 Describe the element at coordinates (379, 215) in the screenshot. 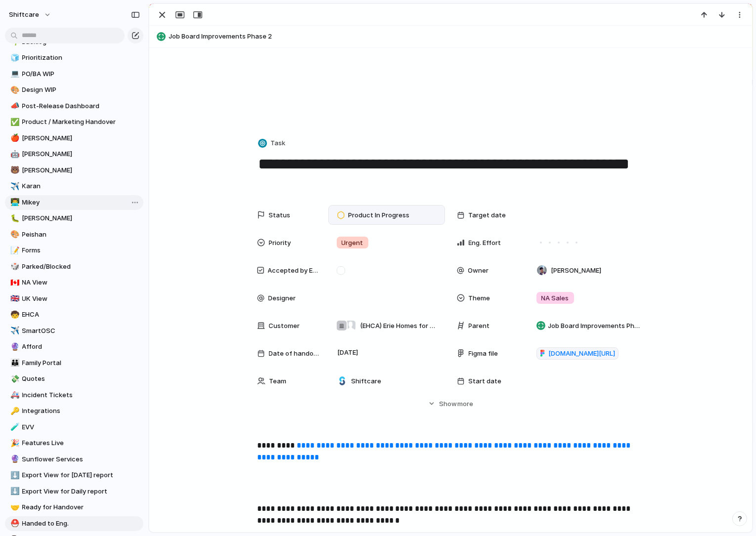

I see `span: Product In Progress` at that location.